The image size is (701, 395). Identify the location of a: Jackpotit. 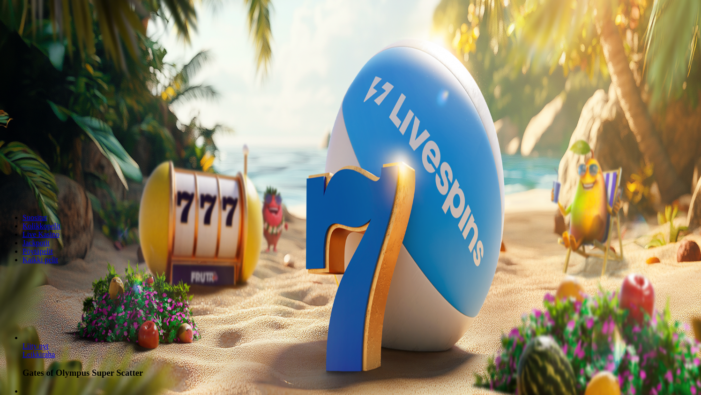
(36, 242).